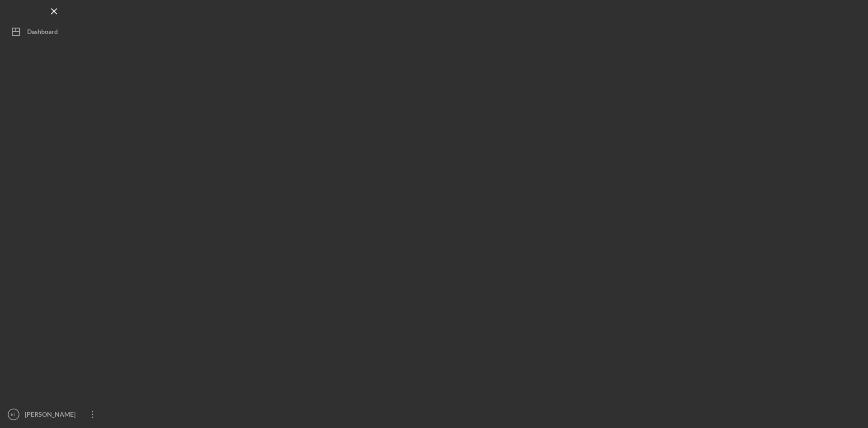  What do you see at coordinates (43, 32) in the screenshot?
I see `div: Dashboard` at bounding box center [43, 32].